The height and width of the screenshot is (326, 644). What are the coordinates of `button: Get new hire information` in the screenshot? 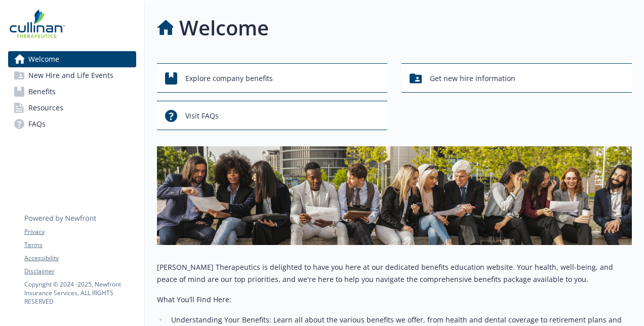 It's located at (517, 78).